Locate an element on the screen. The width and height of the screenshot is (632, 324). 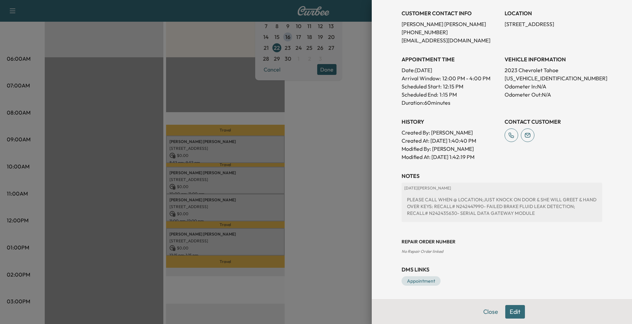
h3: APPOINTMENT TIME is located at coordinates (451, 59).